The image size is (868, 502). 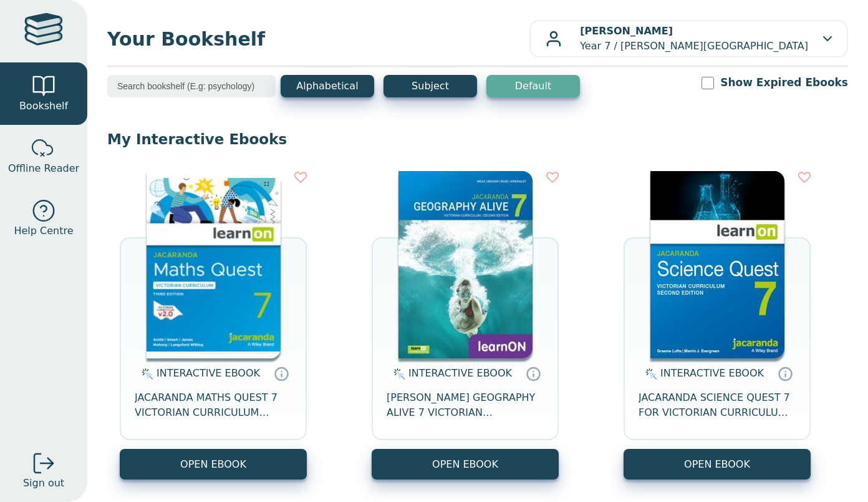 I want to click on span: Bookshelf, so click(x=44, y=106).